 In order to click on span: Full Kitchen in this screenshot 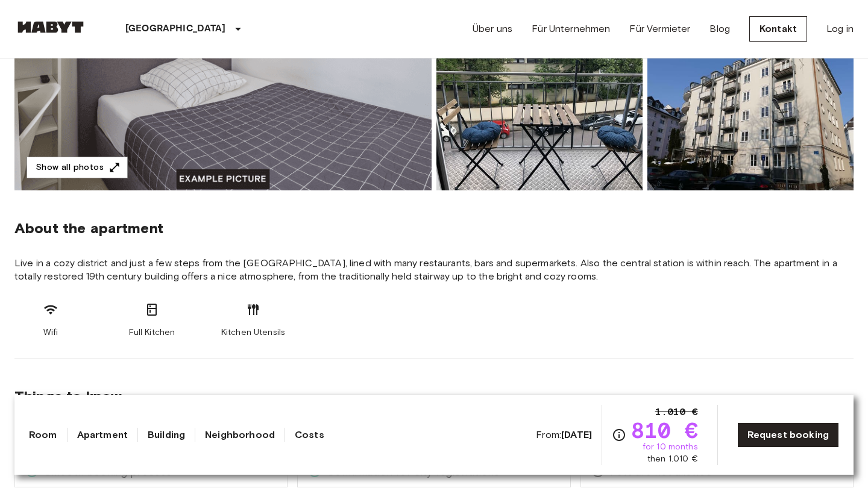, I will do `click(152, 332)`.